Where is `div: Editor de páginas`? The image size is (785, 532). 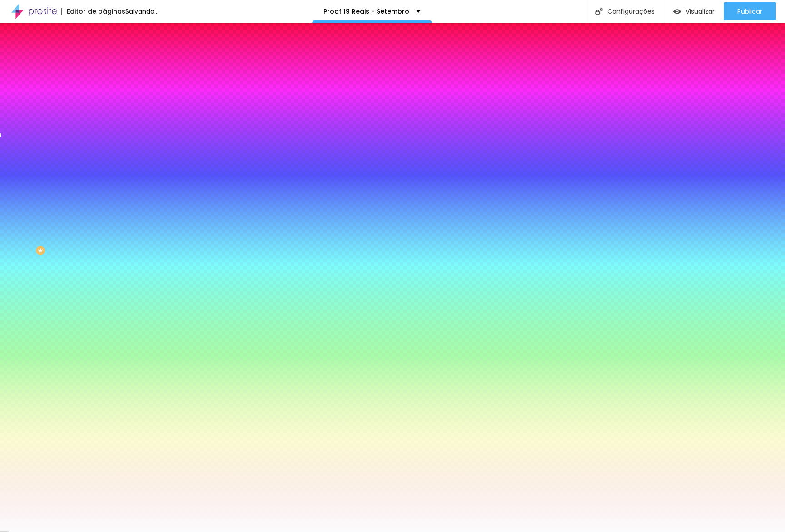
div: Editor de páginas is located at coordinates (93, 11).